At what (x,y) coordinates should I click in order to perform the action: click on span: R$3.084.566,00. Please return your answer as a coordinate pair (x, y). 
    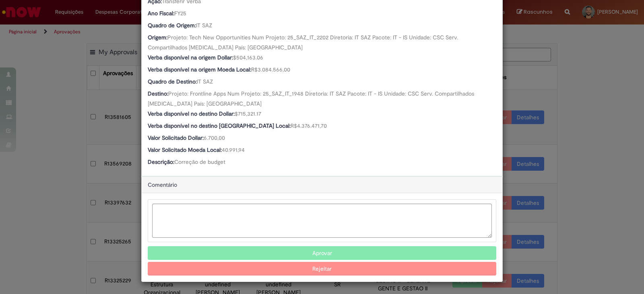
    Looking at the image, I should click on (271, 70).